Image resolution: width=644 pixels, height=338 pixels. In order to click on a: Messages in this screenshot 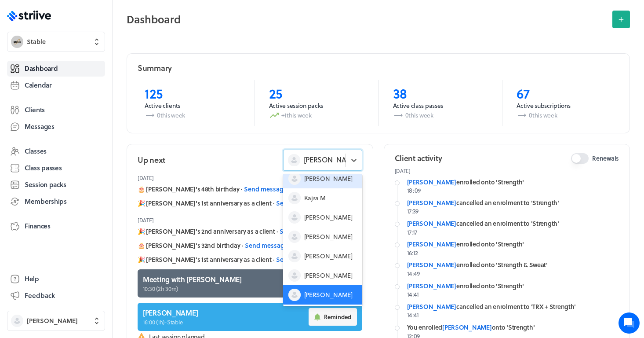, I will do `click(56, 127)`.